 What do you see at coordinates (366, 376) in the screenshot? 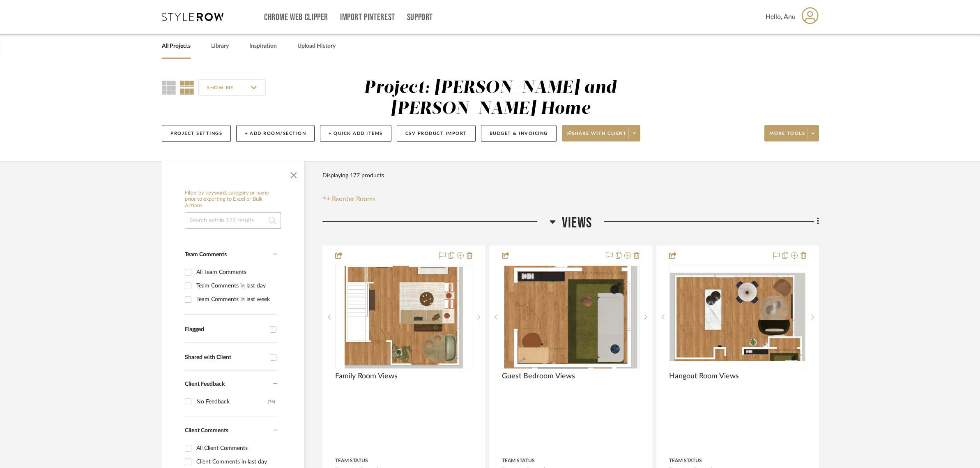
I see `span: Family Room Views` at bounding box center [366, 376].